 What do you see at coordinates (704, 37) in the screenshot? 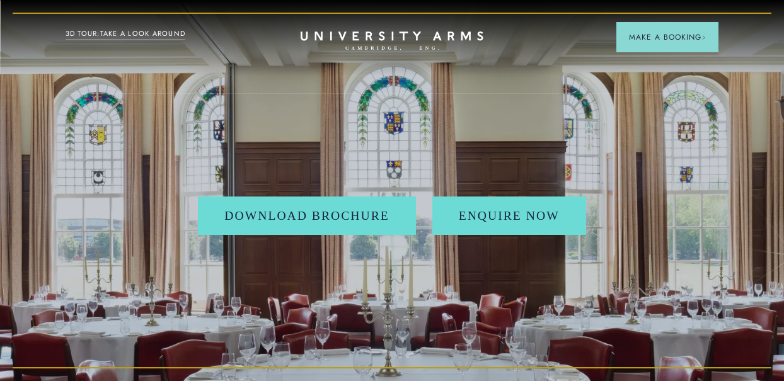
I see `img: Arrow icon` at bounding box center [704, 37].